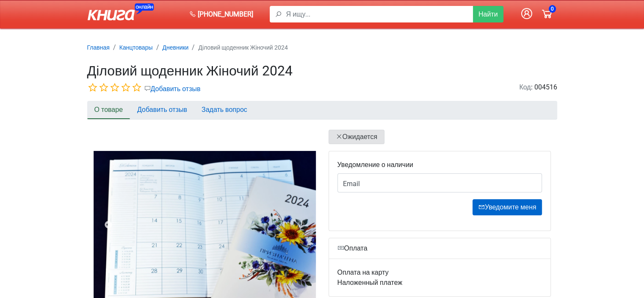 Image resolution: width=644 pixels, height=298 pixels. Describe the element at coordinates (108, 225) in the screenshot. I see `button: Previous` at that location.